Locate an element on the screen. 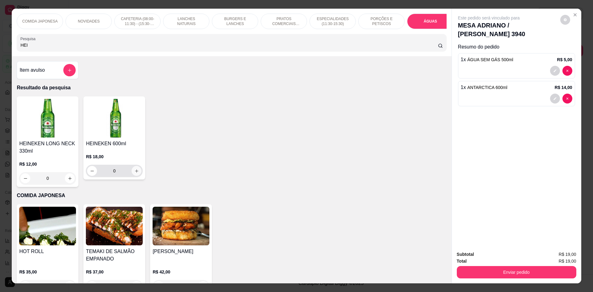 The height and width of the screenshot is (292, 593). p: CAFETERIA (08:00-11:30) - (15:30-18:00) is located at coordinates (137, 21).